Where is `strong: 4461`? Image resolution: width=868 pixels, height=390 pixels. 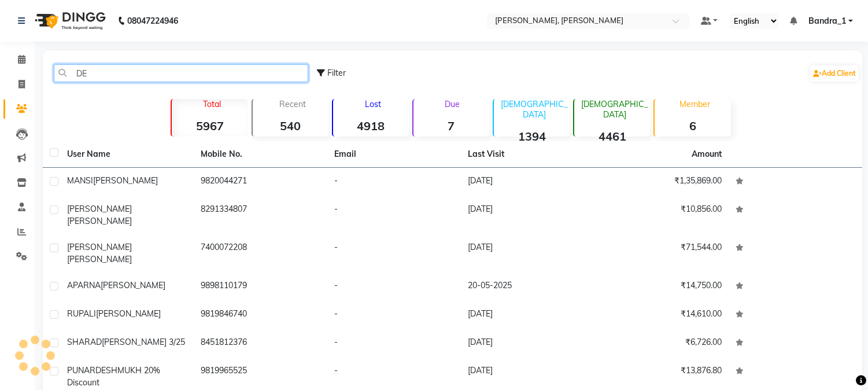 strong: 4461 is located at coordinates (612, 136).